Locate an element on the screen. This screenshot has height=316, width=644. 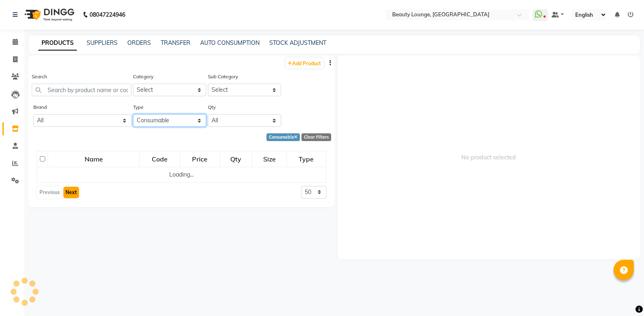
a: TRANSFER is located at coordinates (175, 43).